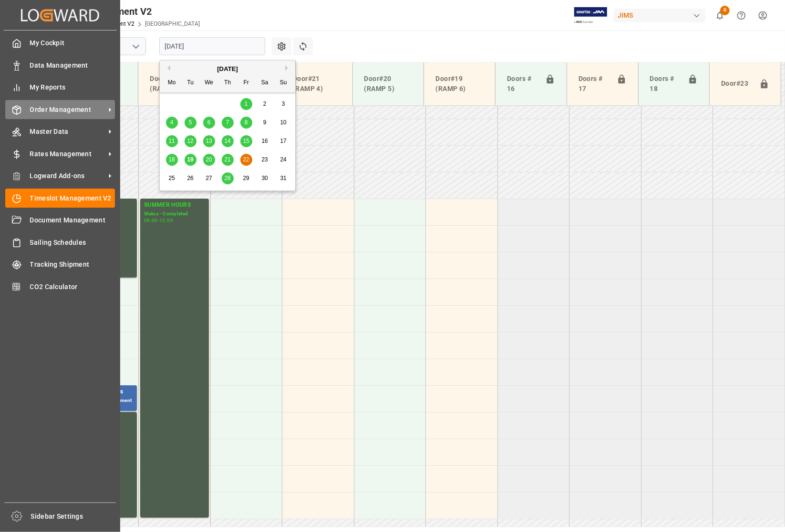 Image resolution: width=785 pixels, height=532 pixels. Describe the element at coordinates (246, 141) in the screenshot. I see `div: Choose Friday, August 15th, 2025` at that location.